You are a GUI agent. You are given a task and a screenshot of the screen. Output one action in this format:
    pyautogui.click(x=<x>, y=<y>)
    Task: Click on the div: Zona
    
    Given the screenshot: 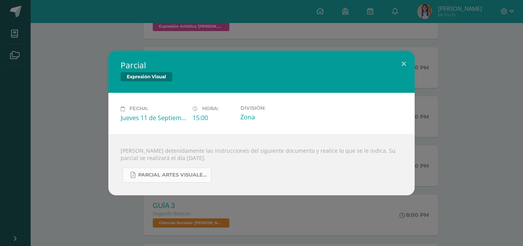 What is the action you would take?
    pyautogui.click(x=273, y=117)
    